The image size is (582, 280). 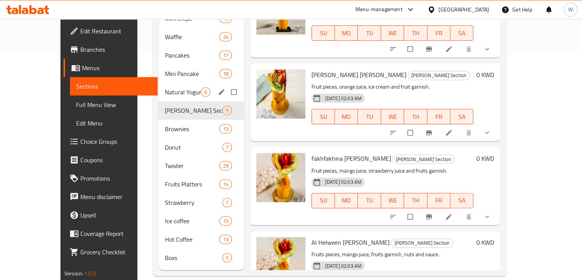 I want to click on span: Coupons, so click(x=116, y=160).